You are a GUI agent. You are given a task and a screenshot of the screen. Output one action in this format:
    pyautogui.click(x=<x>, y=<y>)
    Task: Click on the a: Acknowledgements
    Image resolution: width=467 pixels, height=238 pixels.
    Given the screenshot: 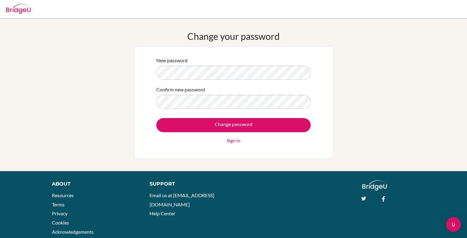 What is the action you would take?
    pyautogui.click(x=73, y=232)
    